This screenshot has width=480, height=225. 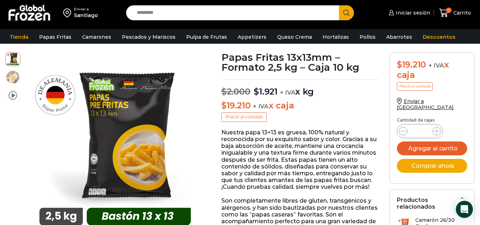 I want to click on p: x caja, so click(x=300, y=105).